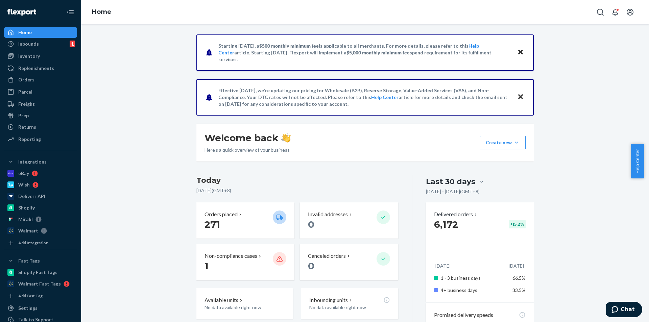  What do you see at coordinates (41, 92) in the screenshot?
I see `a: Parcel` at bounding box center [41, 92].